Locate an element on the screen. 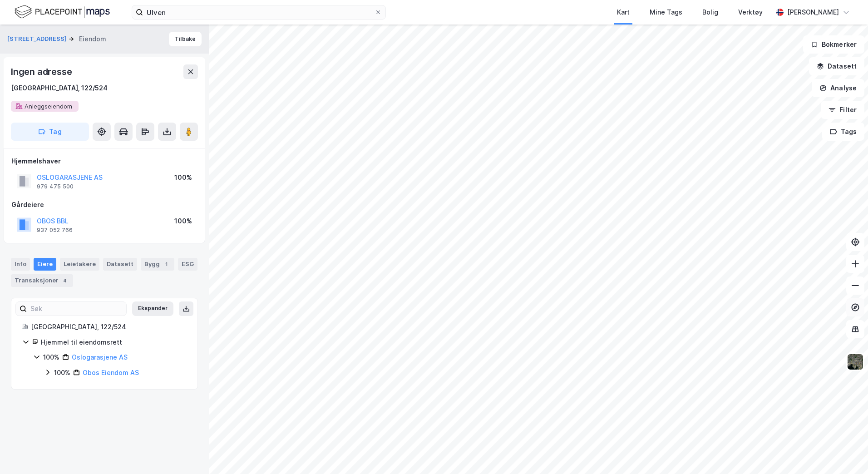  div: Leietakere is located at coordinates (79, 264).